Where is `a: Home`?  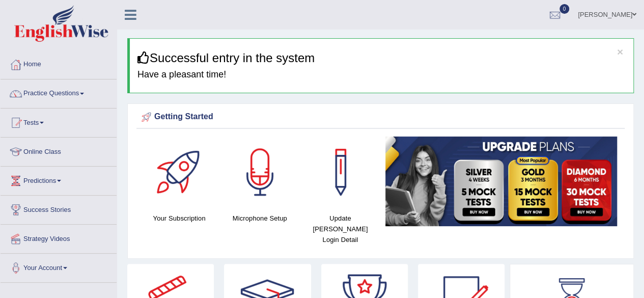
a: Home is located at coordinates (59, 63).